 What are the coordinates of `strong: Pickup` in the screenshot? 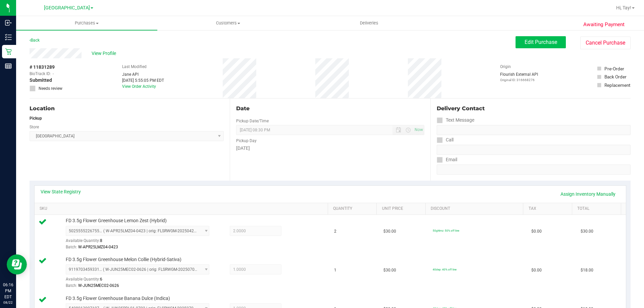 It's located at (35, 118).